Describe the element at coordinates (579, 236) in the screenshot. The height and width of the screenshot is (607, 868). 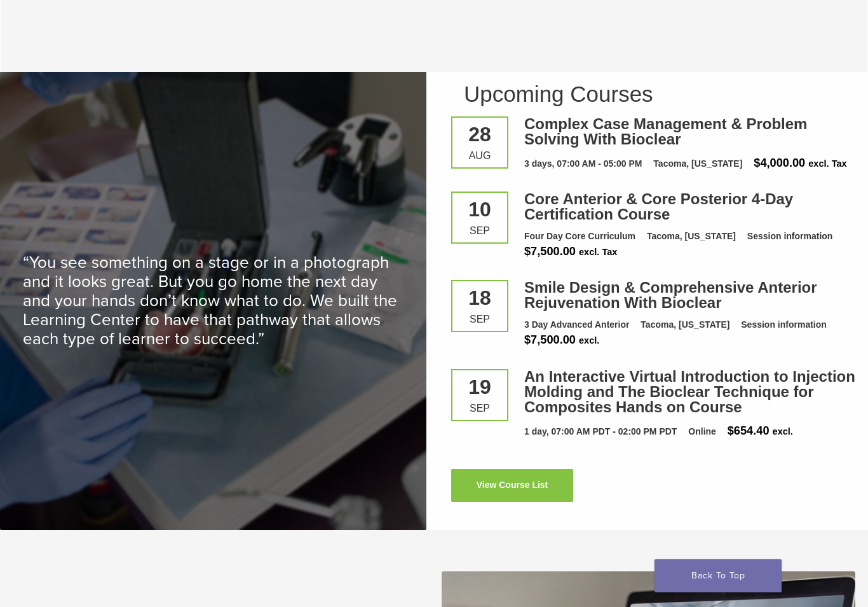
I see `div: Four Day Core Curriculum` at that location.